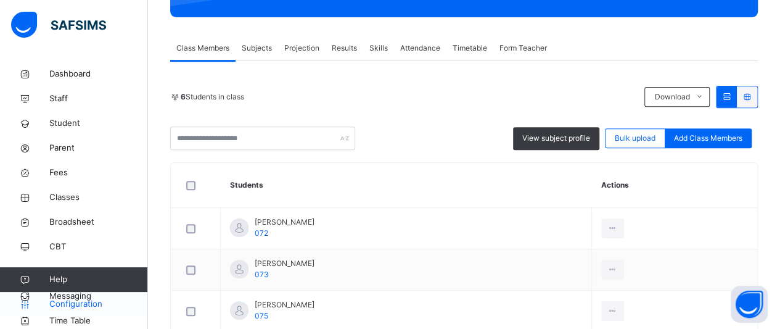 The height and width of the screenshot is (329, 780). Describe the element at coordinates (749, 304) in the screenshot. I see `button: Open asap` at that location.